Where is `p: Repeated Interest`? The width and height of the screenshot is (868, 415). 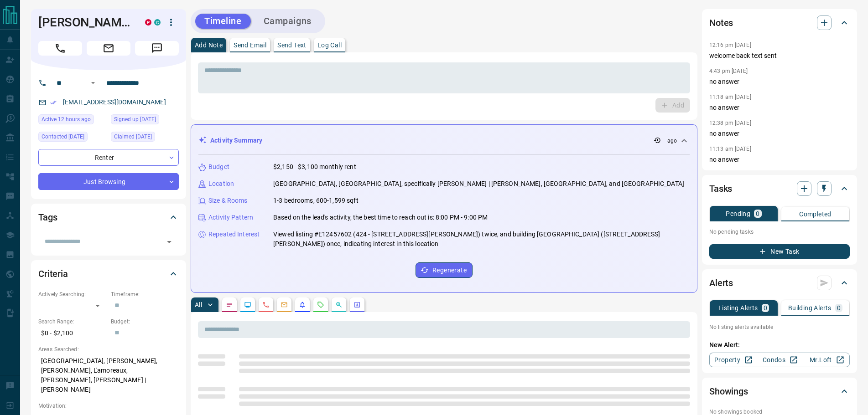
p: Repeated Interest is located at coordinates (234, 234).